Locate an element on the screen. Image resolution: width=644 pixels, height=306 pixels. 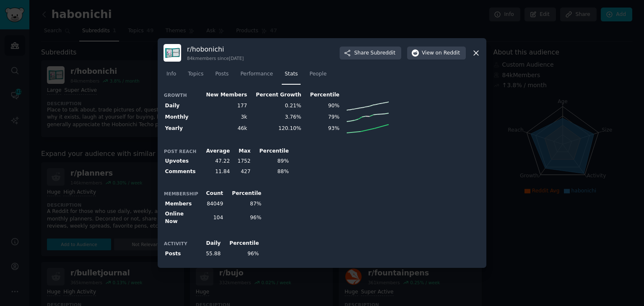
a: People is located at coordinates (318, 76).